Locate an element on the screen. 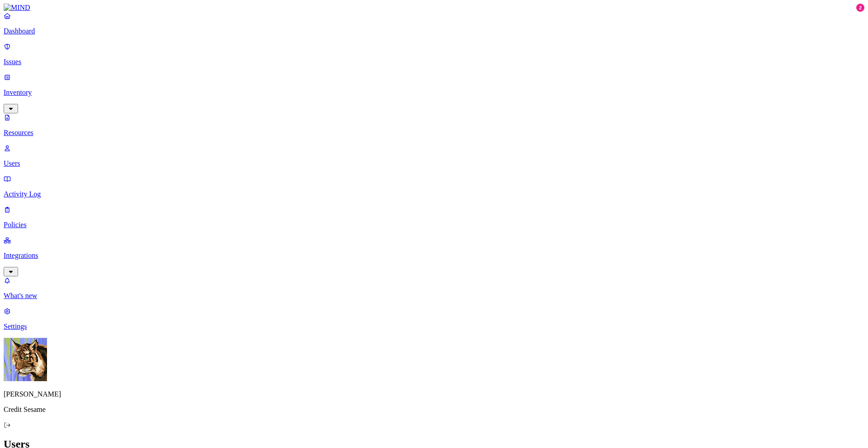 The image size is (868, 448). a: Policies is located at coordinates (434, 217).